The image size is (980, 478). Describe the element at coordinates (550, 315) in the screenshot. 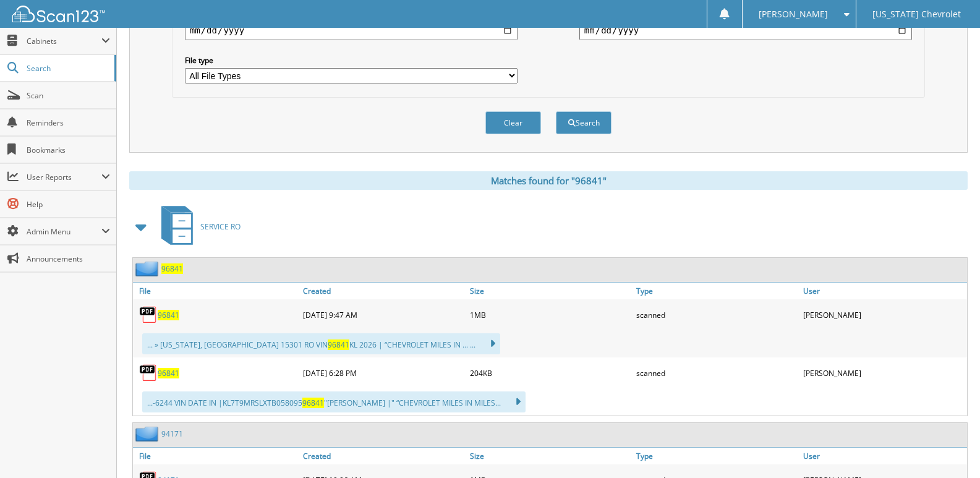

I see `div: 1MB` at that location.